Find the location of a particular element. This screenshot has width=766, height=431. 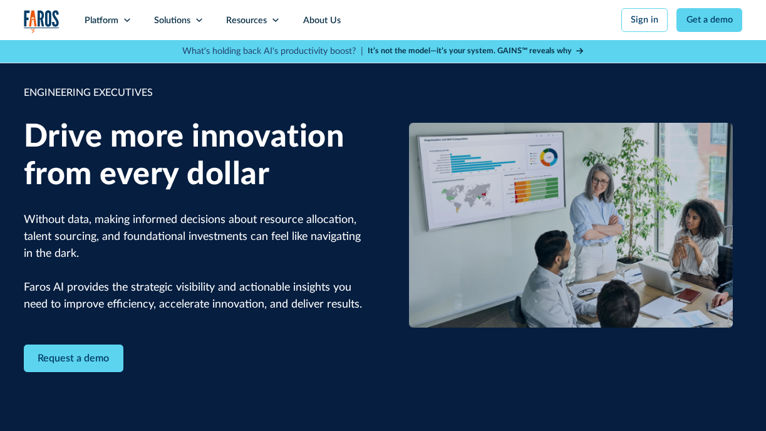

a: Contact Modal is located at coordinates (73, 358).